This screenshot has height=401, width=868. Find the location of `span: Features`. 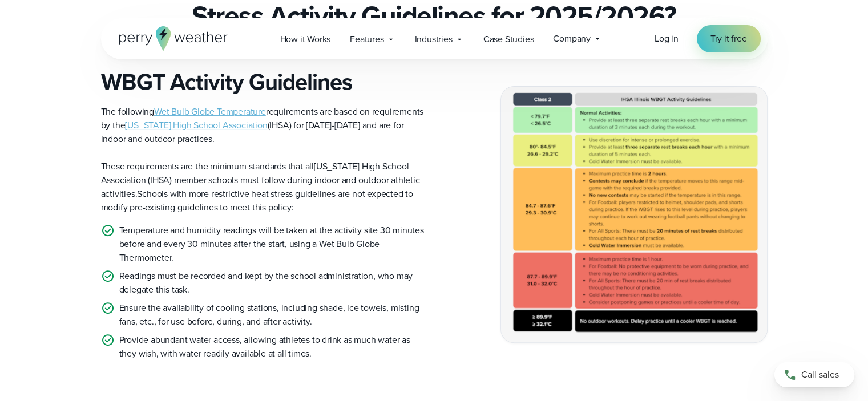

span: Features is located at coordinates (366, 40).